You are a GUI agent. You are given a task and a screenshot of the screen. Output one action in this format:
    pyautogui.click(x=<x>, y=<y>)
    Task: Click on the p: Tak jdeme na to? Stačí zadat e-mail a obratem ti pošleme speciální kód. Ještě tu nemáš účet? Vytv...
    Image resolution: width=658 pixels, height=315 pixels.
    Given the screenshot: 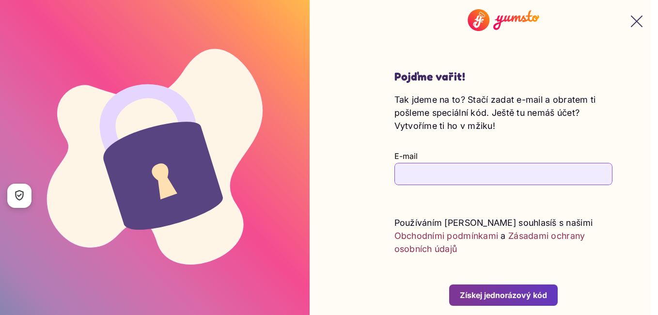 What is the action you would take?
    pyautogui.click(x=503, y=112)
    